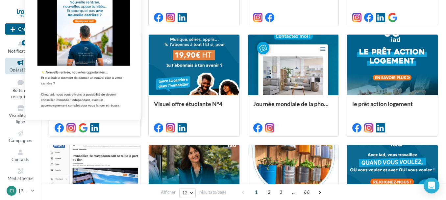 This screenshot has height=200, width=446. I want to click on span: résultats/page, so click(213, 192).